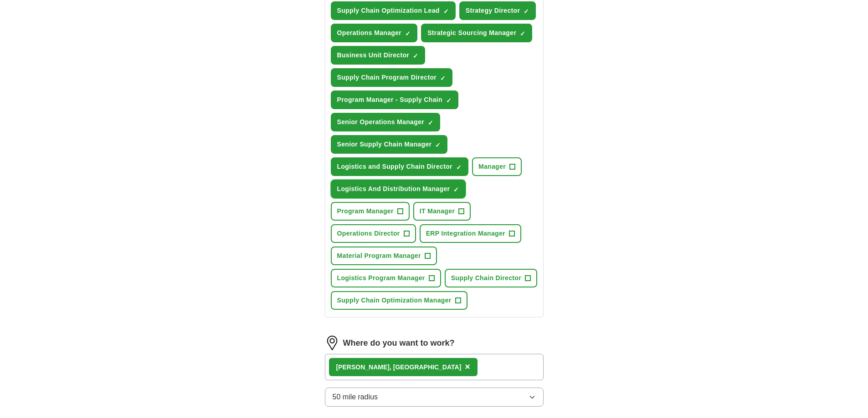 The height and width of the screenshot is (418, 868). What do you see at coordinates (434, 397) in the screenshot?
I see `button: 50 mile radius` at bounding box center [434, 397].